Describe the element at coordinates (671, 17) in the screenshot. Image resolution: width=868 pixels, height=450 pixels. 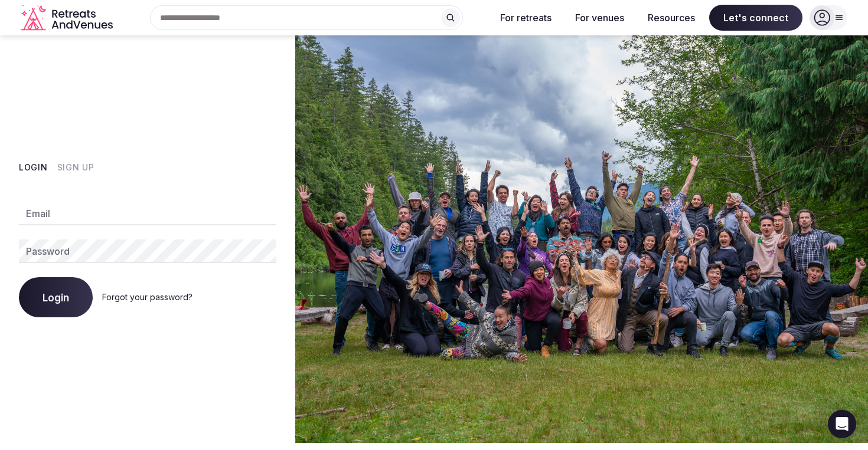
I see `button: Resources` at that location.